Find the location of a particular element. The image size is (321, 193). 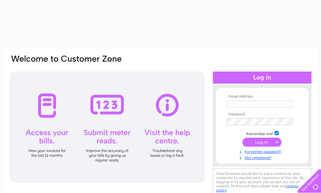

a: Forgotten password? is located at coordinates (262, 151).